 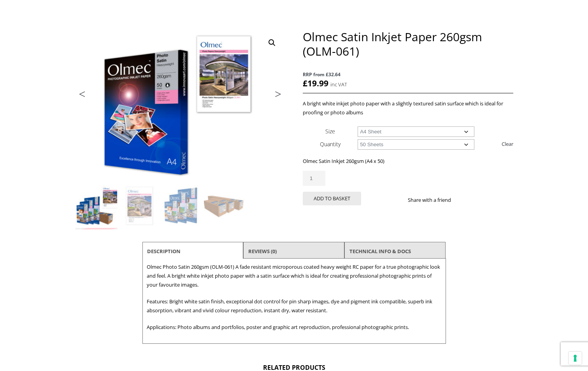 What do you see at coordinates (482, 200) in the screenshot?
I see `img: email sharing button` at bounding box center [482, 200].